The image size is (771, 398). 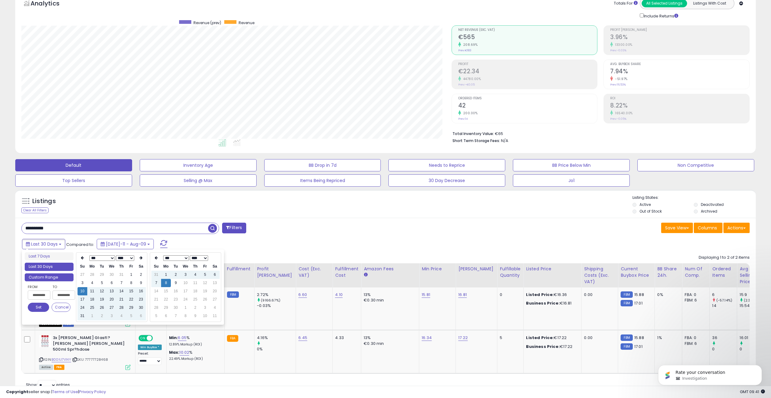 What do you see at coordinates (176, 307) in the screenshot?
I see `td: 30` at bounding box center [176, 307].